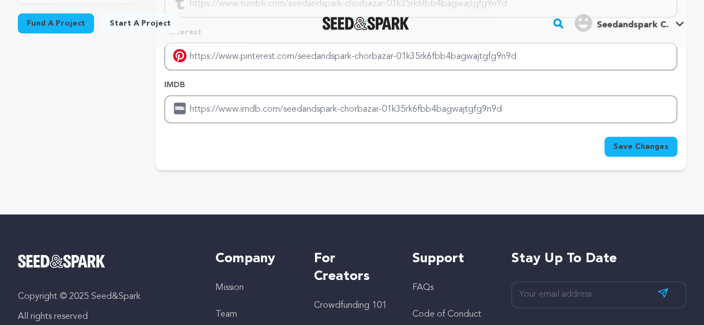 This screenshot has width=704, height=325. Describe the element at coordinates (632, 25) in the screenshot. I see `span: Seedandspark C.` at that location.